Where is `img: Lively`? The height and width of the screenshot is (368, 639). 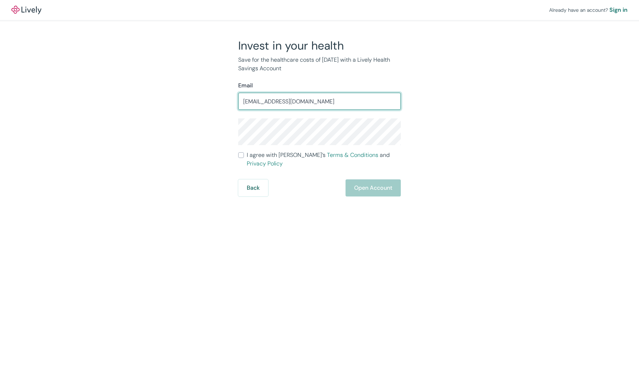 img: Lively is located at coordinates (26, 10).